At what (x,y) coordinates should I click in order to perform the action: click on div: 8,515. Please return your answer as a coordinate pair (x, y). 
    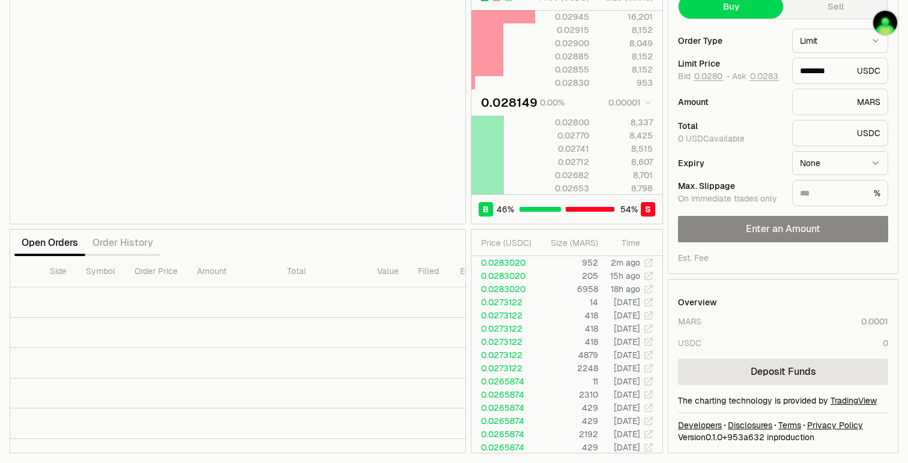
    Looking at the image, I should click on (625, 149).